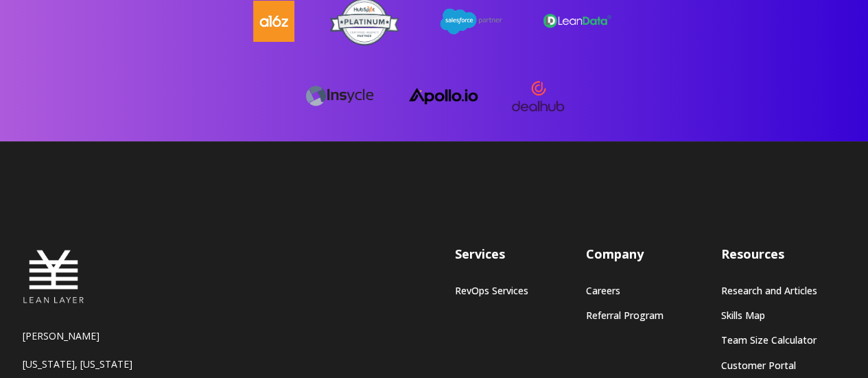 Image resolution: width=868 pixels, height=378 pixels. What do you see at coordinates (769, 290) in the screenshot?
I see `a: Research and Articles` at bounding box center [769, 290].